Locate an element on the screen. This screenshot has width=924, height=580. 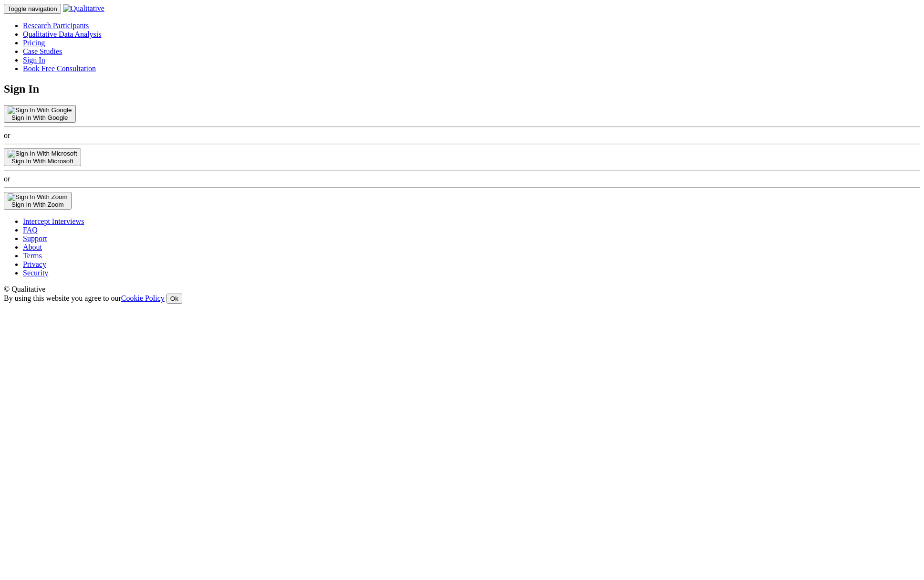
div: By using this website you agree to our is located at coordinates (462, 299).